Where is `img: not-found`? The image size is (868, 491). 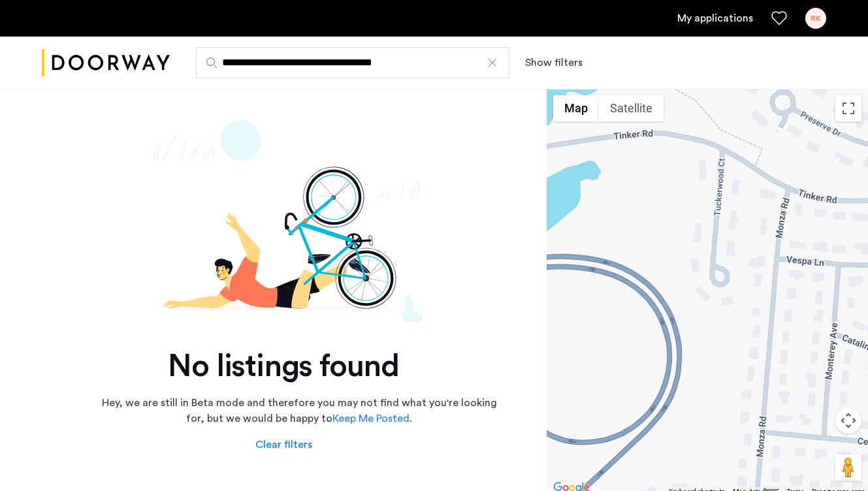
img: not-found is located at coordinates (284, 221).